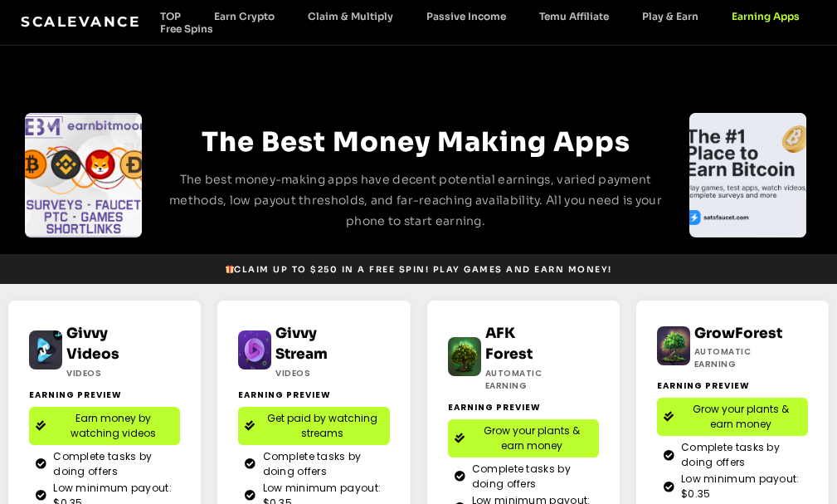  Describe the element at coordinates (104, 426) in the screenshot. I see `a: Earn money by watching videos` at that location.